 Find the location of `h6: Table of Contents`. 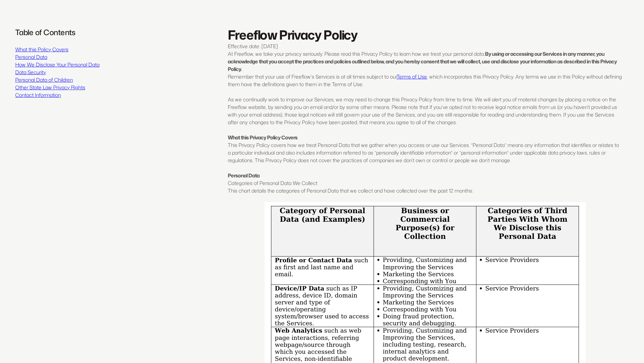

h6: Table of Contents is located at coordinates (106, 32).